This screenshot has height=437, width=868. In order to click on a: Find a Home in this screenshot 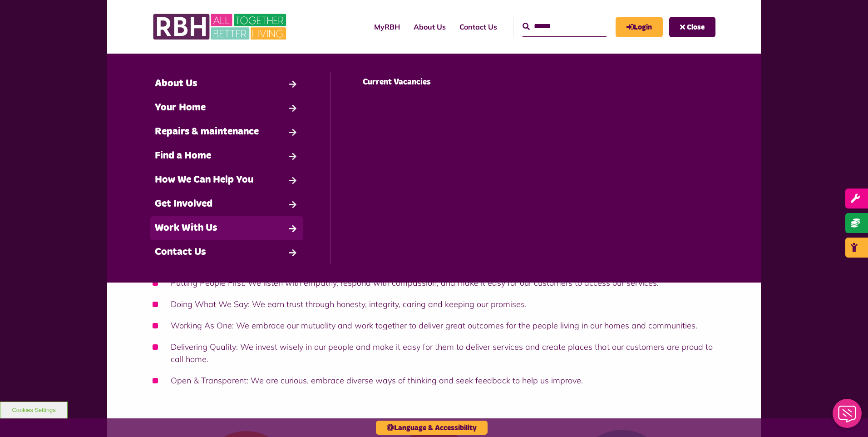, I will do `click(227, 156)`.